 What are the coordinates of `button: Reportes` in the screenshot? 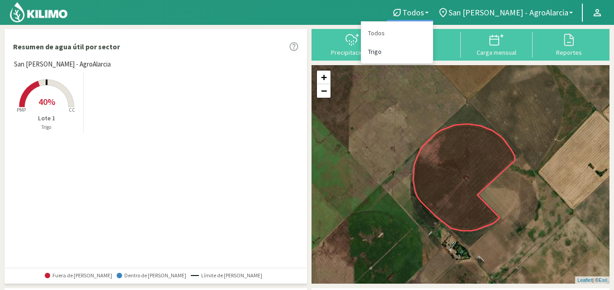 It's located at (569, 44).